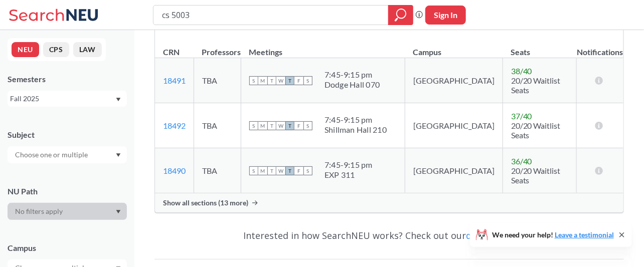 The image size is (644, 267). What do you see at coordinates (67, 79) in the screenshot?
I see `div: Semesters` at bounding box center [67, 79].